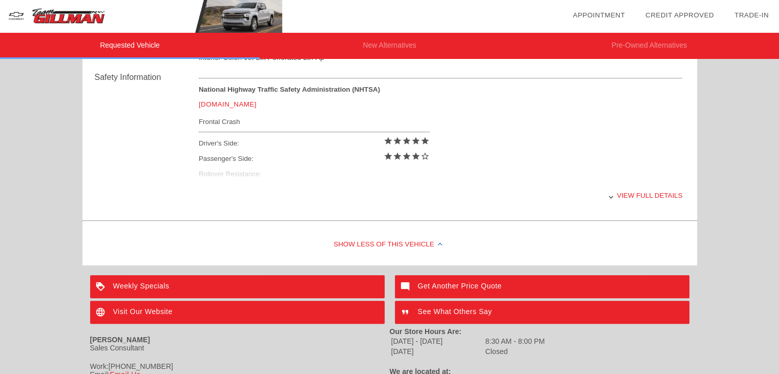 The height and width of the screenshot is (374, 779). I want to click on img: ic_mode_comment_white_24dp_2x.png, so click(406, 286).